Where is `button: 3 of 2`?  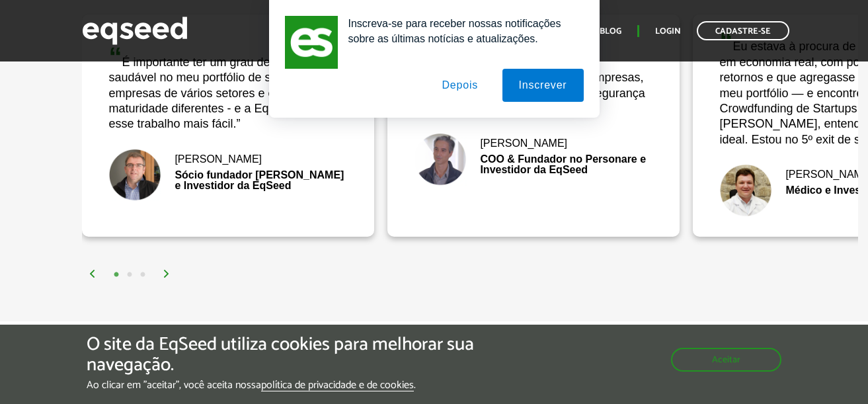
button: 3 of 2 is located at coordinates (142, 275).